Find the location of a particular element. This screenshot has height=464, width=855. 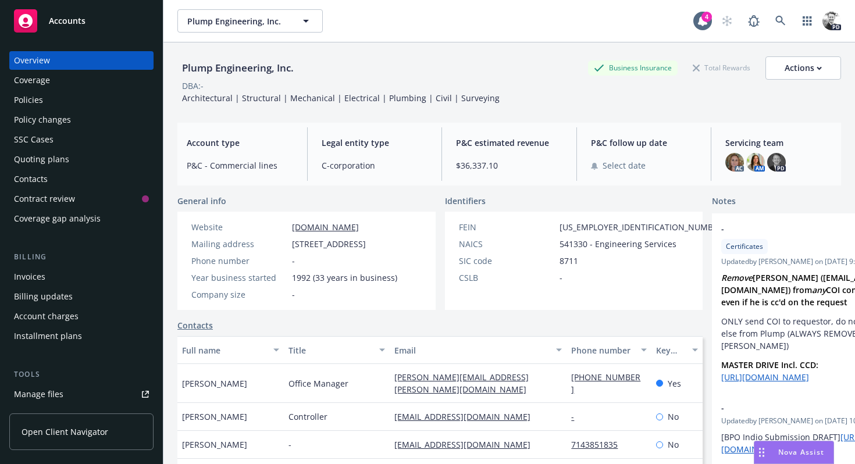

a: Policies is located at coordinates (81, 100).